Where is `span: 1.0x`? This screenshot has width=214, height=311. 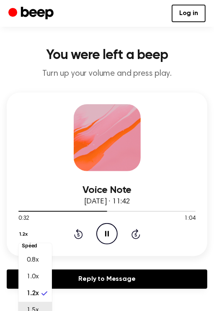 span: 1.0x is located at coordinates (33, 276).